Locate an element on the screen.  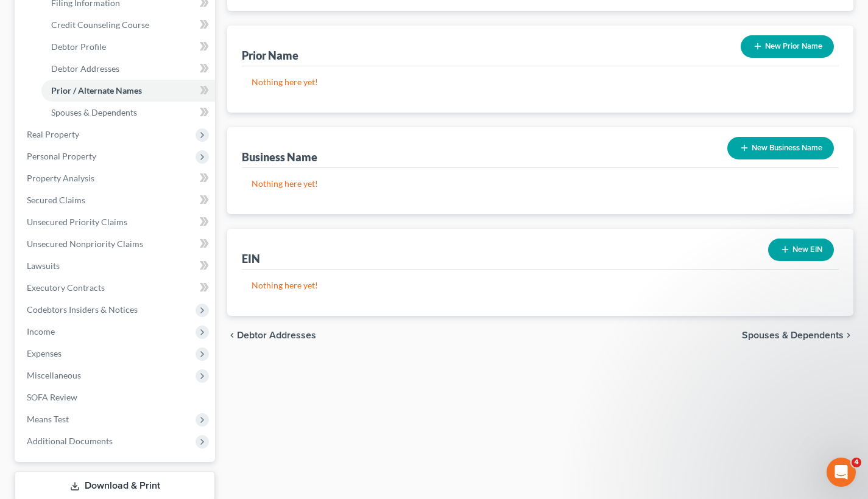
span: Credit Counseling Course is located at coordinates (100, 25).